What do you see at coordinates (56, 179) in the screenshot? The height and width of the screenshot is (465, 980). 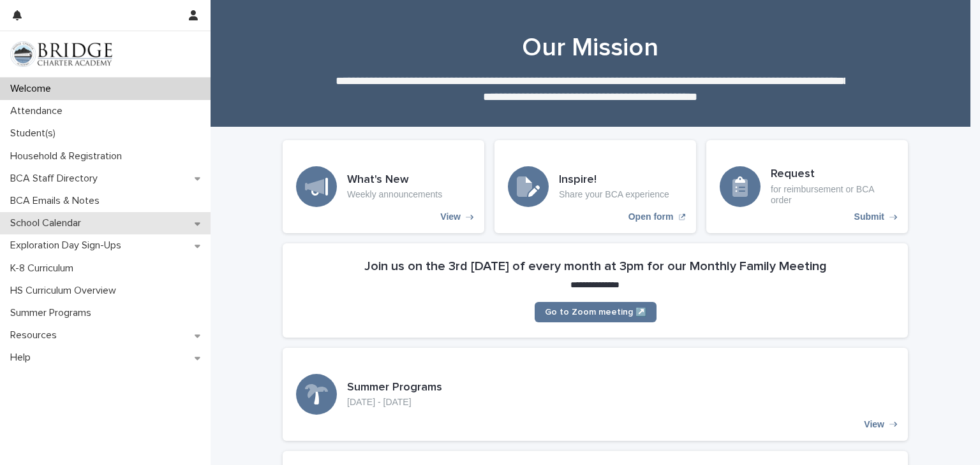 I see `p: BCA Staff Directory` at bounding box center [56, 179].